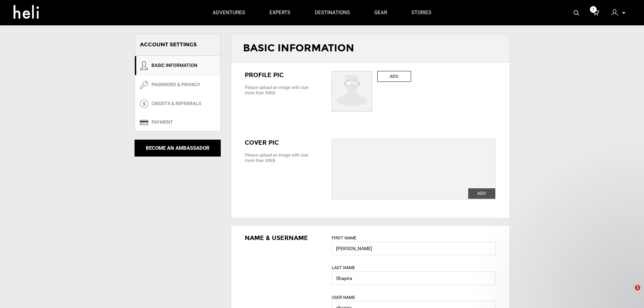 This screenshot has width=644, height=308. I want to click on div: Basic Information, so click(370, 49).